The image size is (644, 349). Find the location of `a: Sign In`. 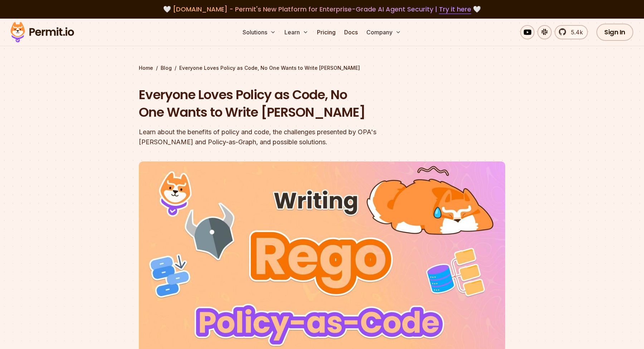

a: Sign In is located at coordinates (615, 32).